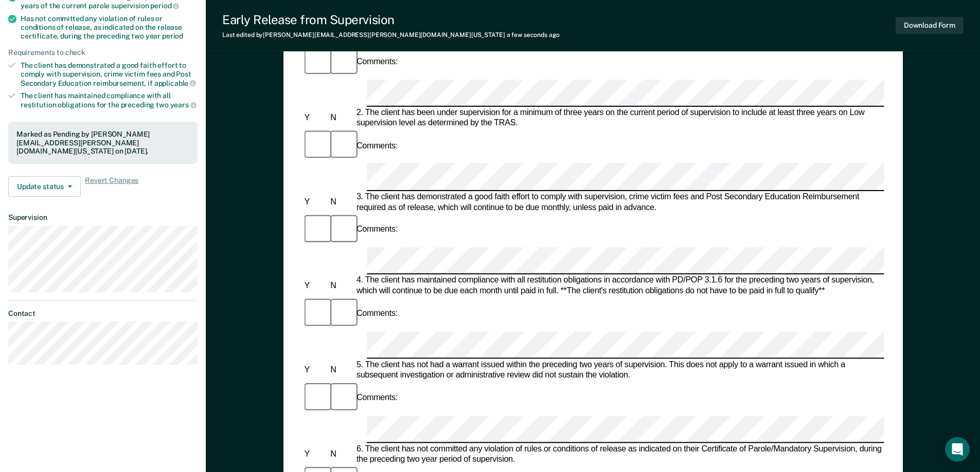  Describe the element at coordinates (103, 217) in the screenshot. I see `dt: Supervision` at that location.